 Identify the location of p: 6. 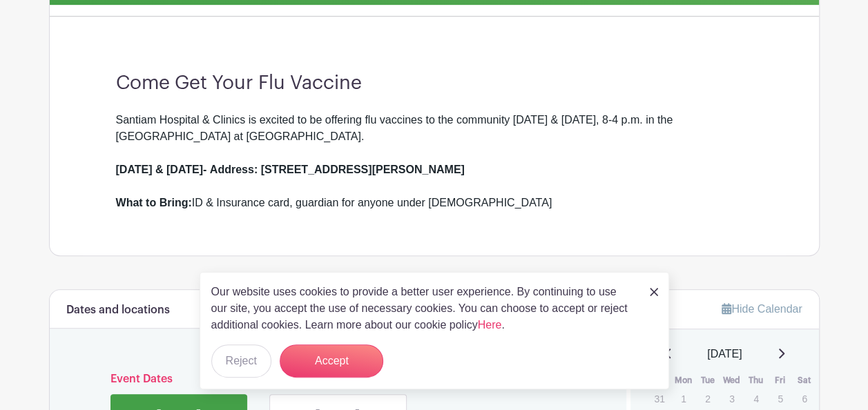
(804, 398).